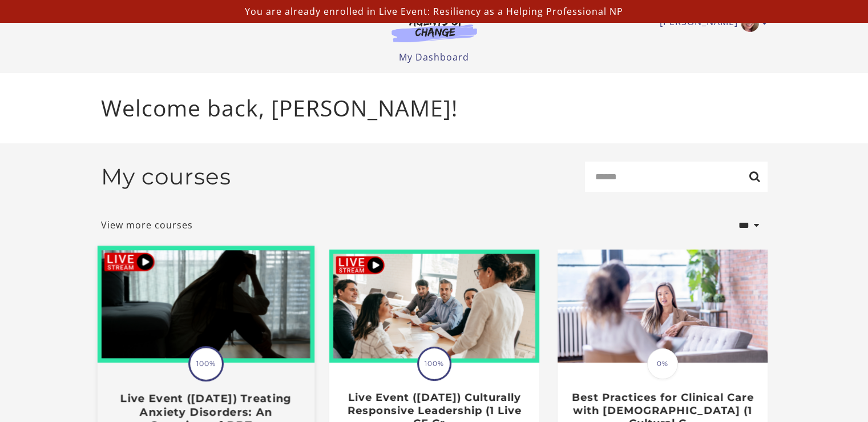  What do you see at coordinates (710, 23) in the screenshot?
I see `a: Toggle menu` at bounding box center [710, 23].